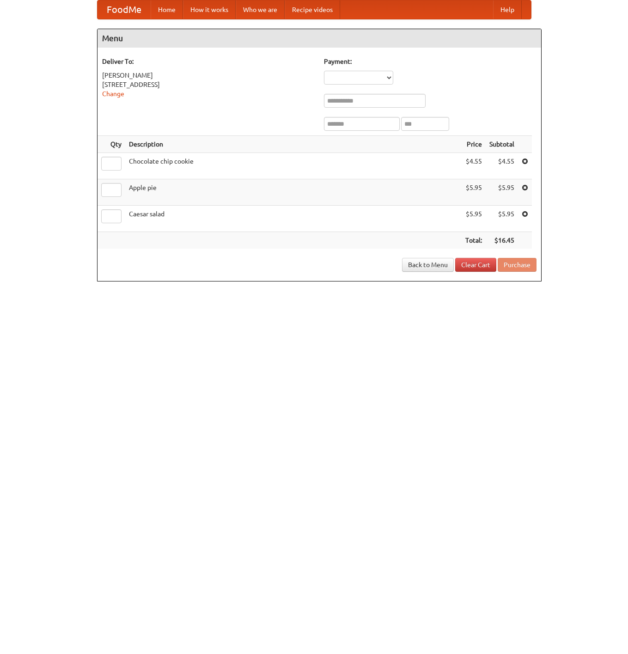 The image size is (628, 654). I want to click on td: Apple pie, so click(293, 192).